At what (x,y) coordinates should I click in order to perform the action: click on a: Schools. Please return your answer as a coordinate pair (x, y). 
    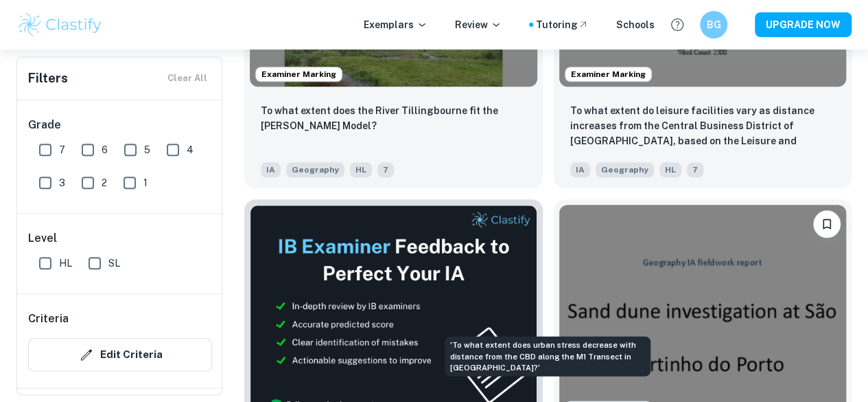
    Looking at the image, I should click on (635, 25).